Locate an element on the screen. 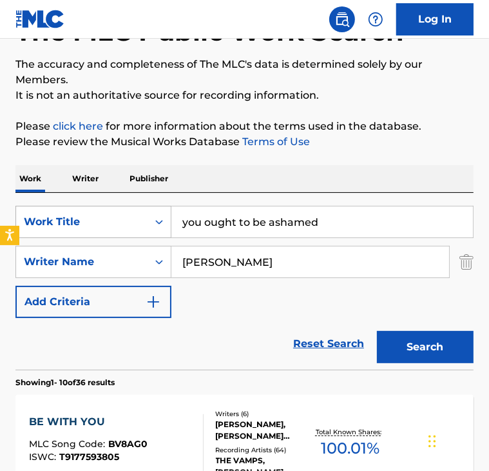 Image resolution: width=489 pixels, height=471 pixels. img: MLC Logo is located at coordinates (40, 19).